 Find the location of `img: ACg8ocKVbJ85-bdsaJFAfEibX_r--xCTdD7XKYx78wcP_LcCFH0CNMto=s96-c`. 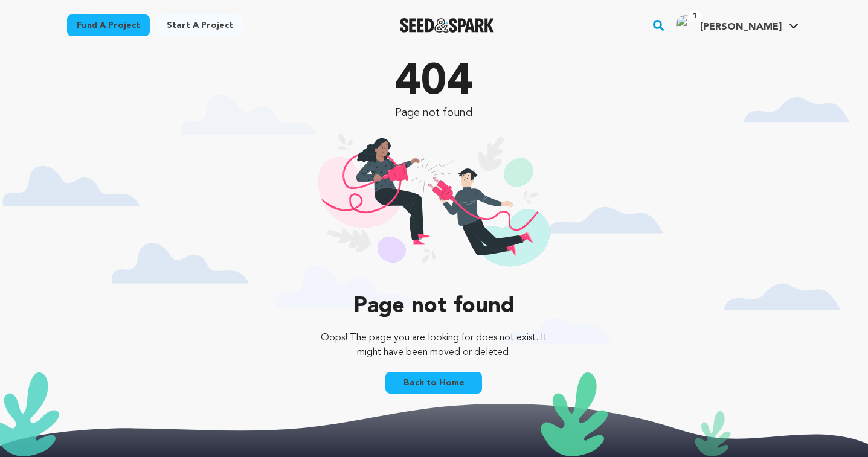

img: ACg8ocKVbJ85-bdsaJFAfEibX_r--xCTdD7XKYx78wcP_LcCFH0CNMto=s96-c is located at coordinates (685, 25).